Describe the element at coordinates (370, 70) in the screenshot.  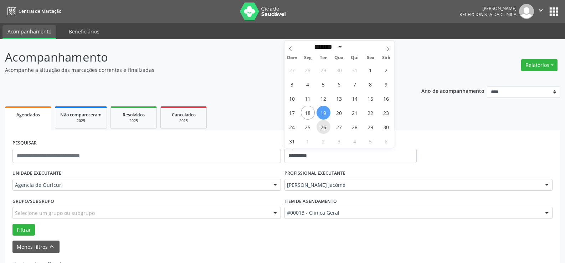
I see `span: Agosto 1, 2025` at that location.